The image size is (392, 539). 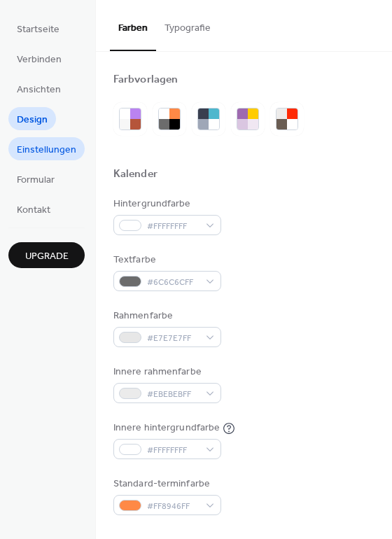 What do you see at coordinates (166, 204) in the screenshot?
I see `div: Hintergrundfarbe` at bounding box center [166, 204].